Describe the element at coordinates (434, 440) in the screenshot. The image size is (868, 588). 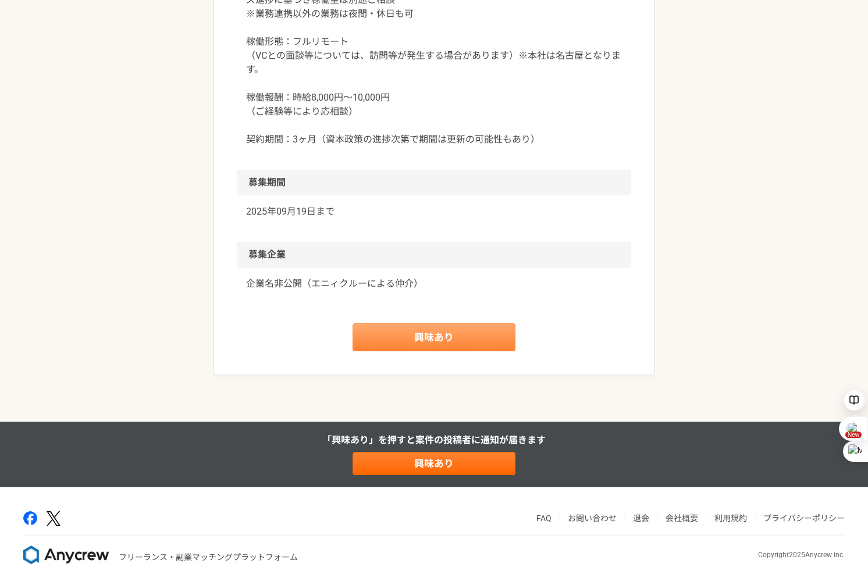
I see `p: 「興味あり」を押すと 案件の投稿者に通知が届きます` at that location.